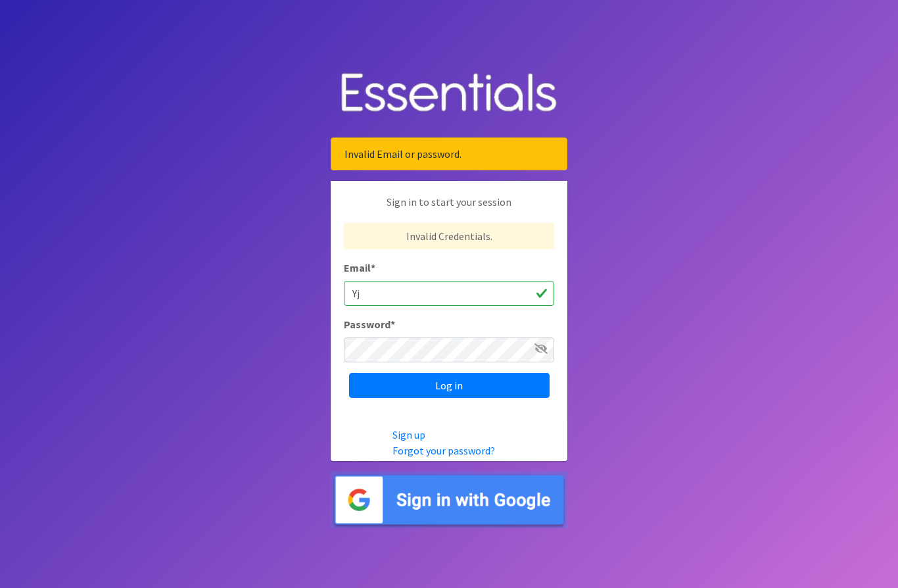  Describe the element at coordinates (360, 268) in the screenshot. I see `label: Email` at that location.